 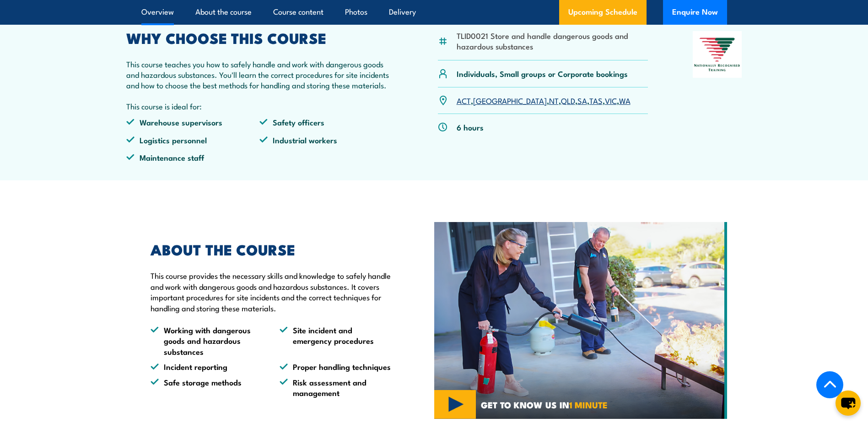 I want to click on li: Maintenance staff, so click(x=193, y=157).